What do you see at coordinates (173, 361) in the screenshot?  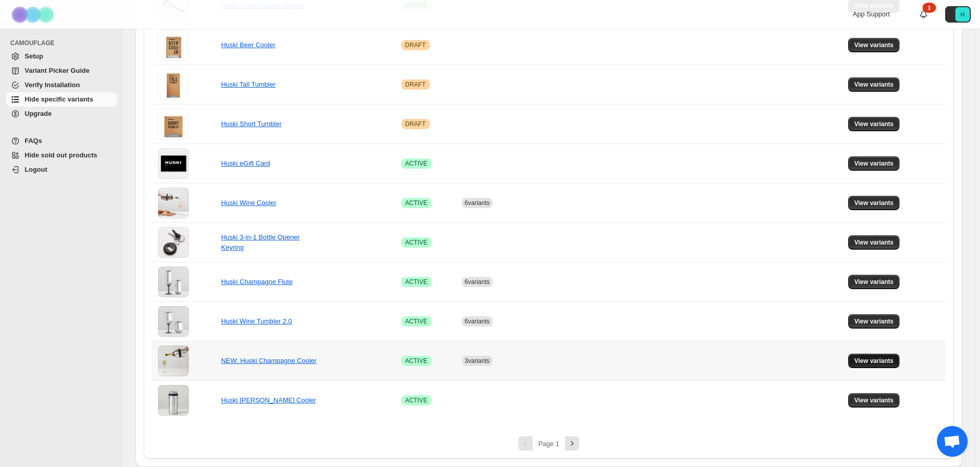 I see `img: NEW: Huski Champagne Cooler` at bounding box center [173, 361].